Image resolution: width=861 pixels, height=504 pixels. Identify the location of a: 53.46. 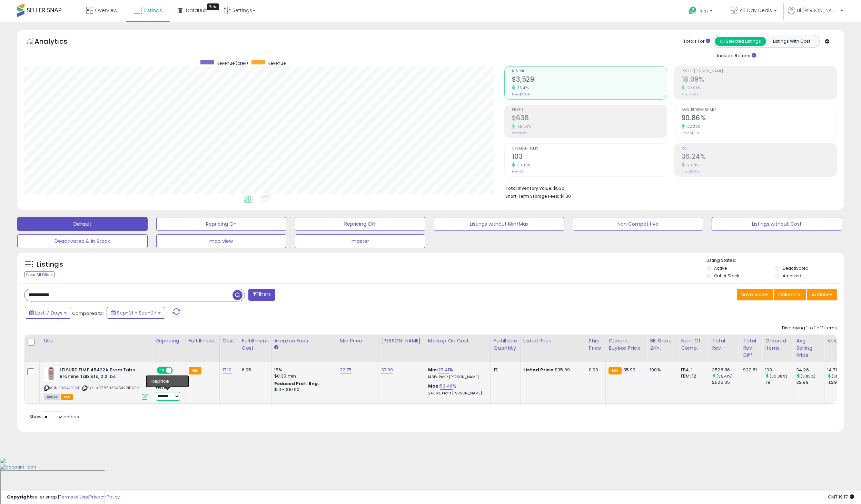
(446, 386).